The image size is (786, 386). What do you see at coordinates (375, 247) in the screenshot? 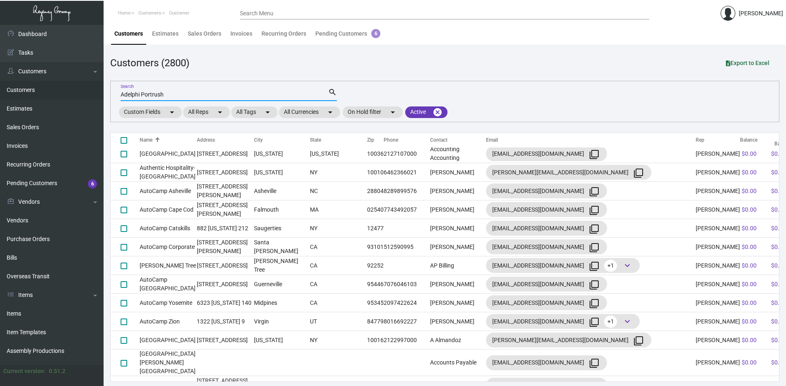
I see `td: 93101` at bounding box center [375, 247].